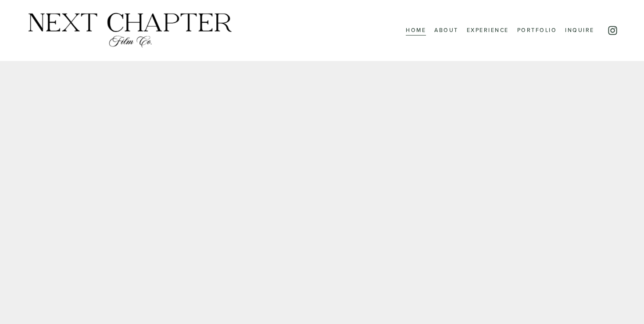 Image resolution: width=644 pixels, height=324 pixels. I want to click on a: Home, so click(415, 30).